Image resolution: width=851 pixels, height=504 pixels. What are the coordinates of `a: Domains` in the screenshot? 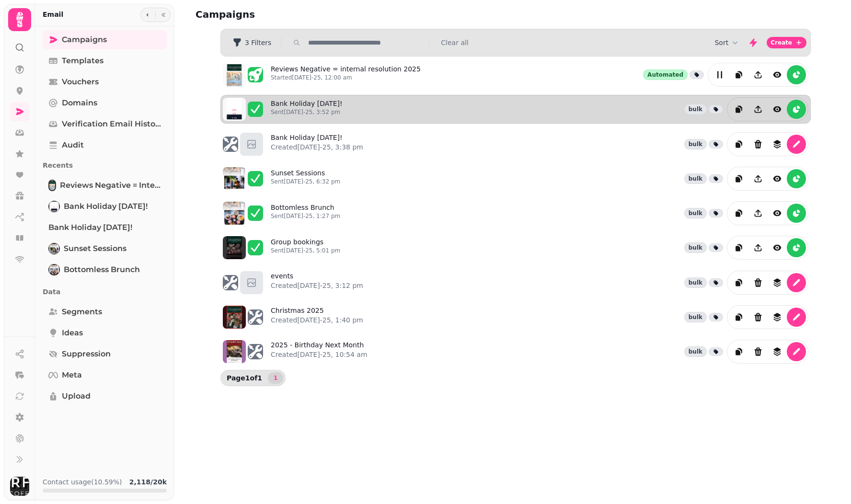 It's located at (104, 103).